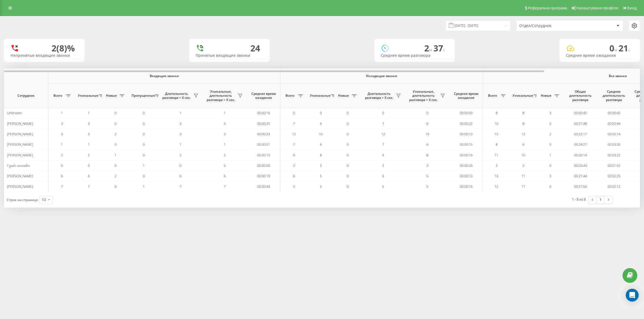 The image size is (644, 319). What do you see at coordinates (264, 166) in the screenshot?
I see `td: 00:00:00` at bounding box center [264, 166].